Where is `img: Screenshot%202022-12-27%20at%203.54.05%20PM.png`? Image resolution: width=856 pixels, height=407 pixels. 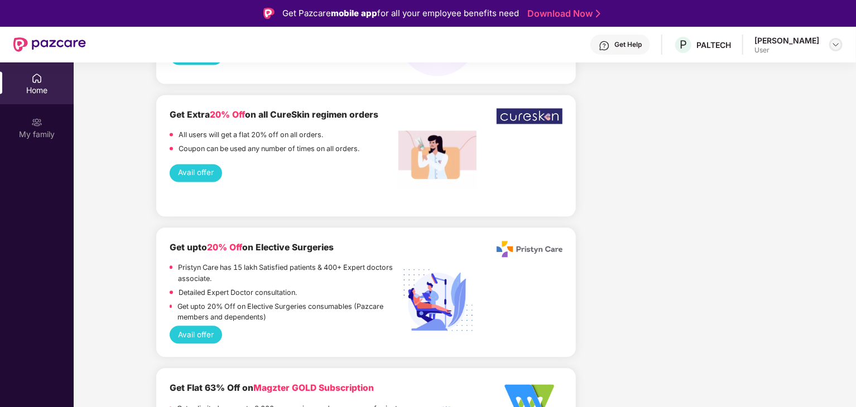 img: Screenshot%202022-12-27%20at%203.54.05%20PM.png is located at coordinates (438, 160).